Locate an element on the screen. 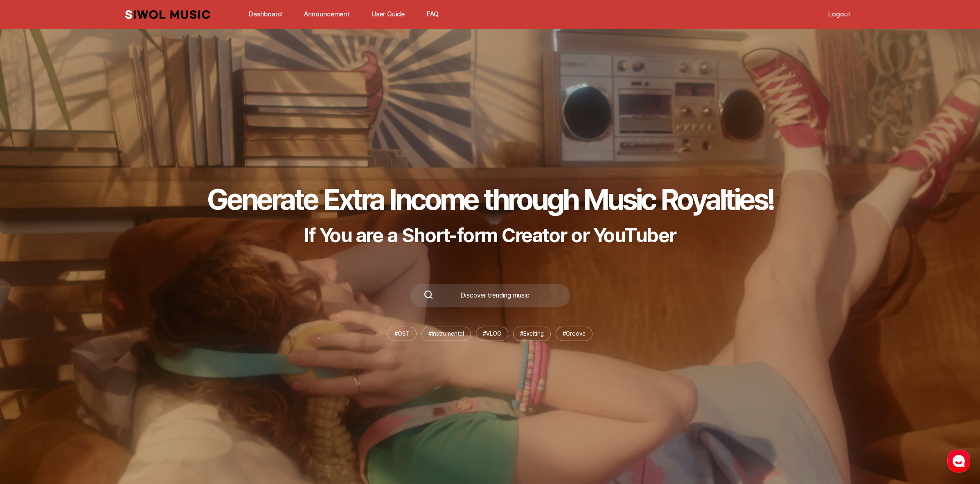 The height and width of the screenshot is (484, 980). a: Logout is located at coordinates (839, 14).